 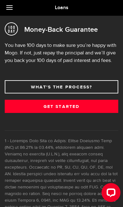 I want to click on a: What's the process?, so click(x=61, y=87).